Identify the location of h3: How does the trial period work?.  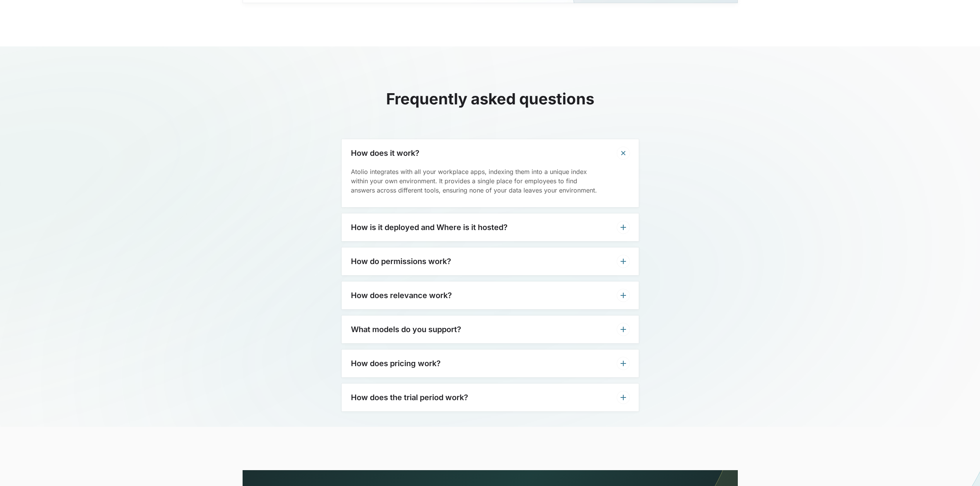
(409, 398).